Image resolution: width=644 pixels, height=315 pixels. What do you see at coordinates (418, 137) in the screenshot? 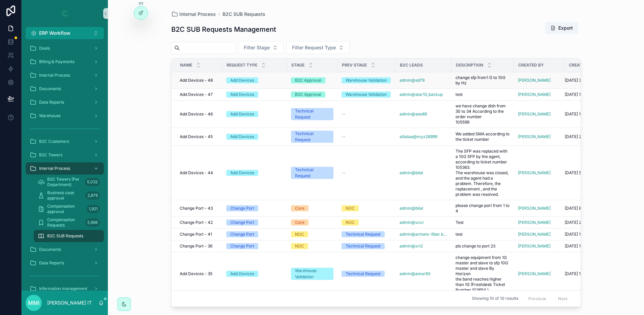
I see `span: allialaa@myz26999` at bounding box center [418, 137].